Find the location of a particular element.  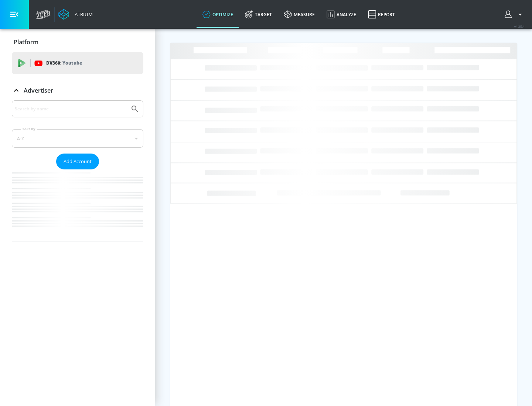

a: optimize is located at coordinates (218, 14).